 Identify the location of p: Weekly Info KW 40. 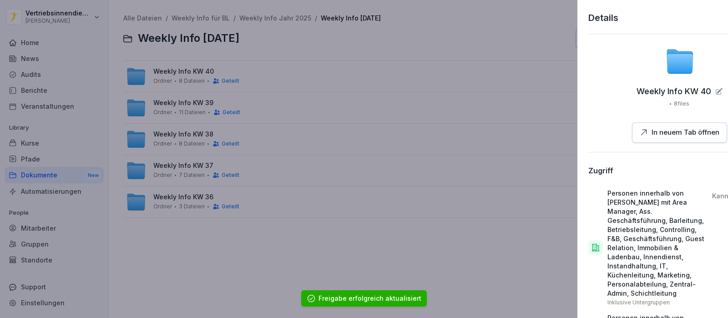
(673, 91).